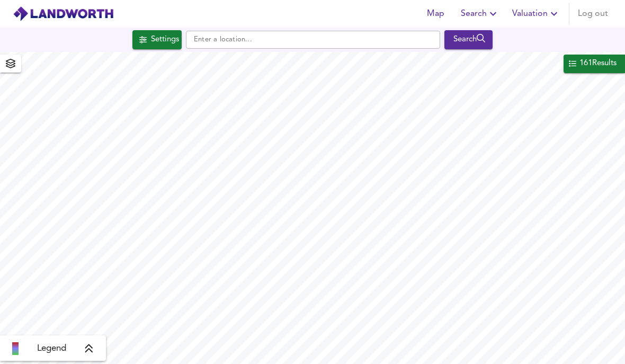  I want to click on div: Run Your Search, so click(468, 40).